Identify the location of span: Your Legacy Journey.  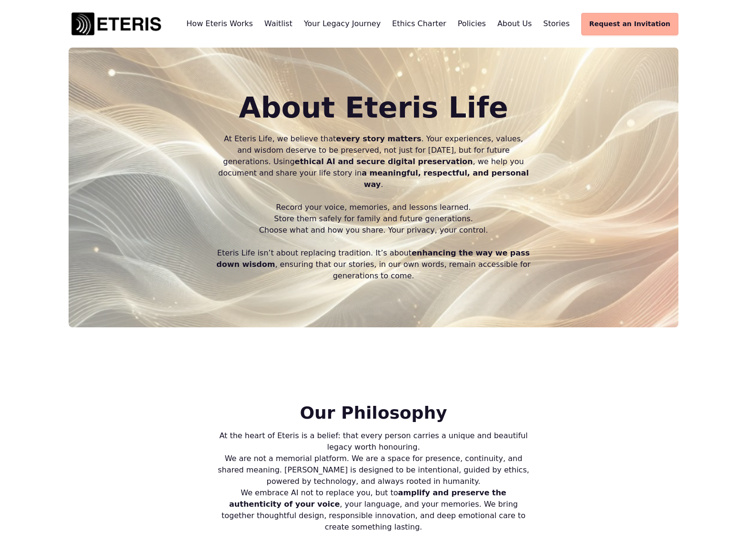
(342, 23).